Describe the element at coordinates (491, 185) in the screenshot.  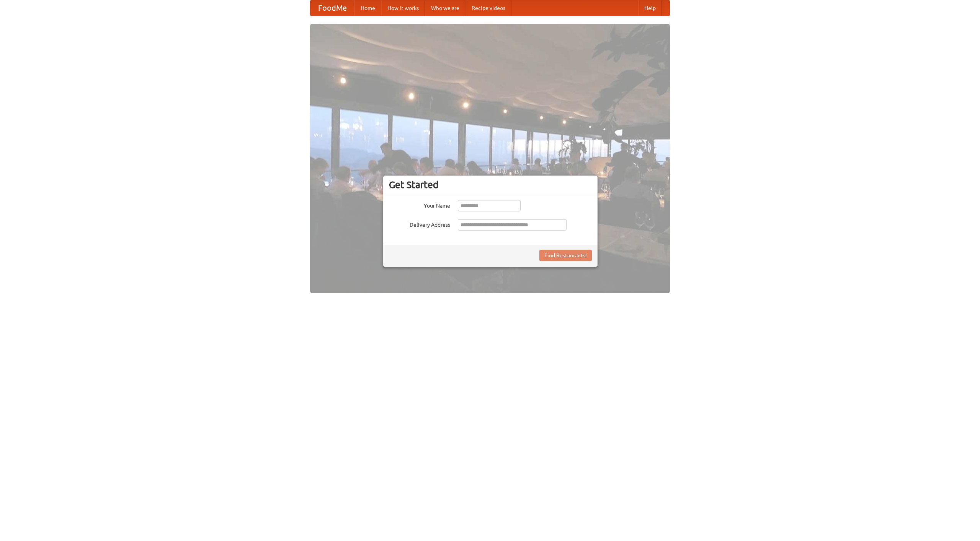
I see `h3: Get Started` at that location.